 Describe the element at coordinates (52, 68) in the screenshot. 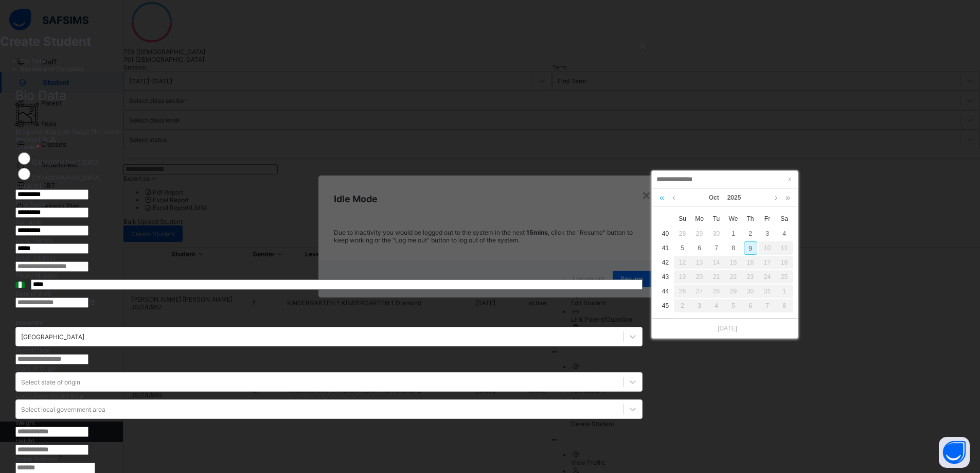

I see `span: Review and Complete` at that location.